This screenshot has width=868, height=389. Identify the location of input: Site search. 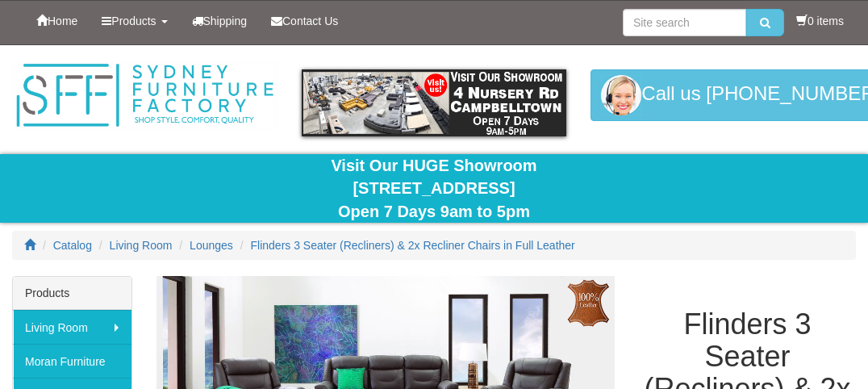
(683, 22).